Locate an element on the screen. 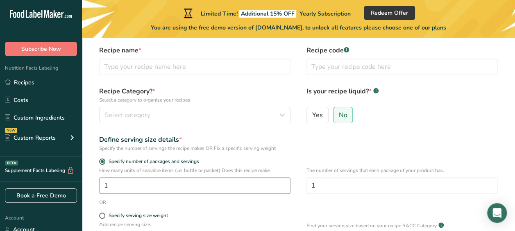 The image size is (515, 231). p: Find your serving size based on your recipe RACC Category is located at coordinates (371, 226).